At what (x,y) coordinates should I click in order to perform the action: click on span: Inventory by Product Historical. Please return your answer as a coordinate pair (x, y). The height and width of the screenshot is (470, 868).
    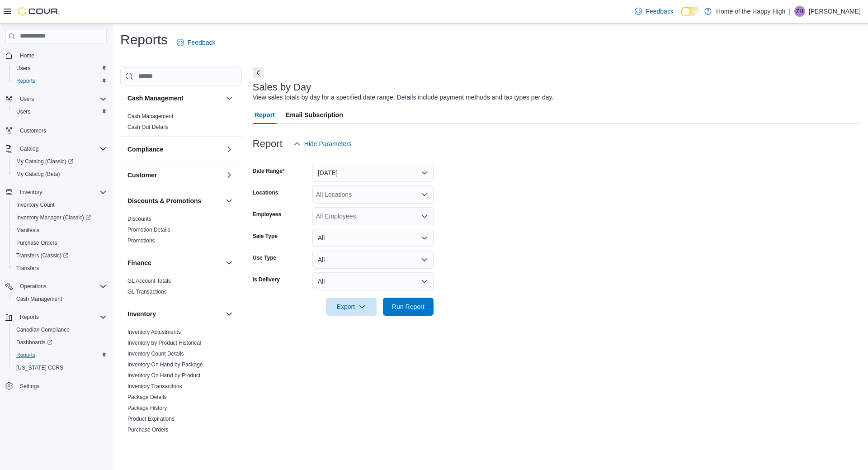
    Looking at the image, I should click on (165, 342).